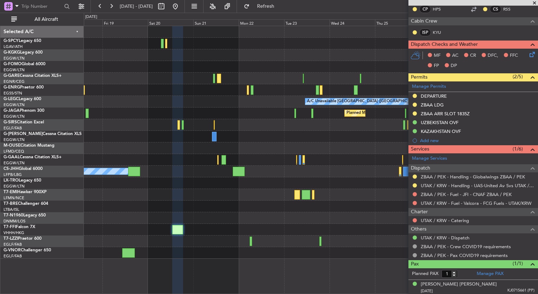  What do you see at coordinates (464, 255) in the screenshot?
I see `a: ZBAA / PEK - Pax COVID19 requirements` at bounding box center [464, 255].